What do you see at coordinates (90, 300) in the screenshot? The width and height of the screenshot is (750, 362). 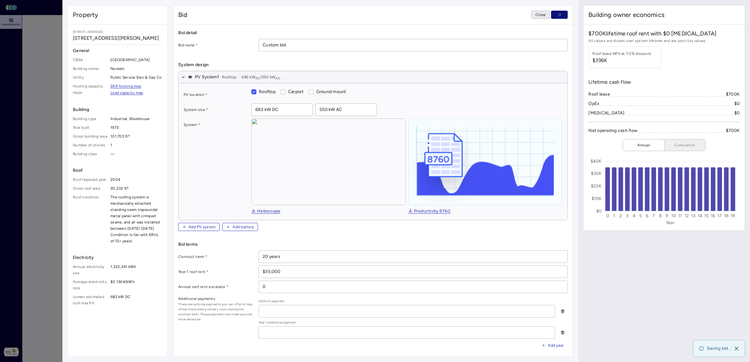 I see `span: Lumen estimated roof max PV` at bounding box center [90, 300].